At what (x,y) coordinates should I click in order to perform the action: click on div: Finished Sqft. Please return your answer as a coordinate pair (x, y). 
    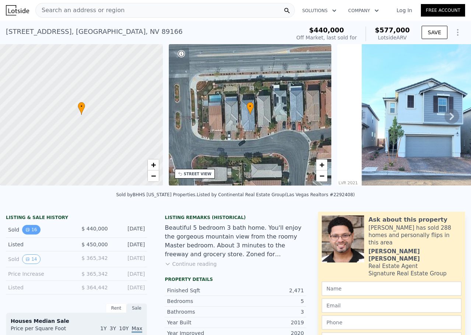
    Looking at the image, I should click on (201, 291).